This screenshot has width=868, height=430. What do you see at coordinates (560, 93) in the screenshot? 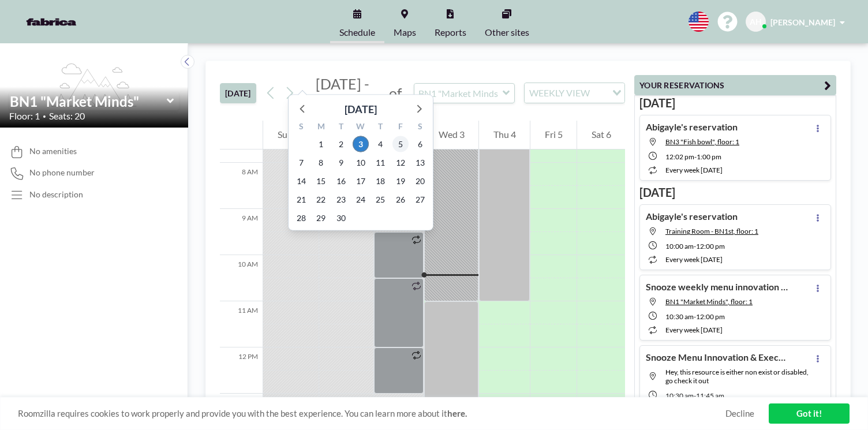
I see `span: WEEKLY VIEW` at bounding box center [560, 93].